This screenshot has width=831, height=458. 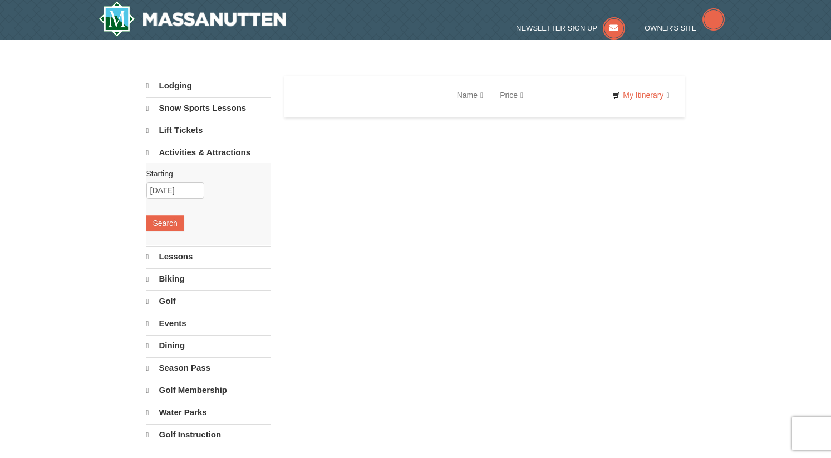 I want to click on button: Search, so click(x=165, y=223).